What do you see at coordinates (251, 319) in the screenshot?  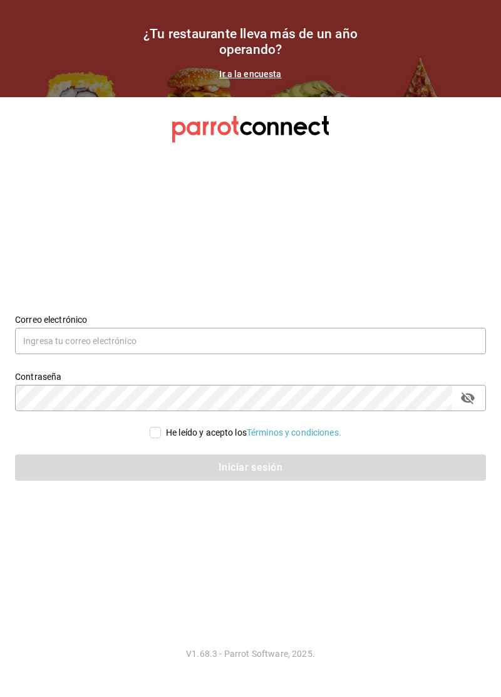 I see `label: Correo electrónico` at bounding box center [251, 319].